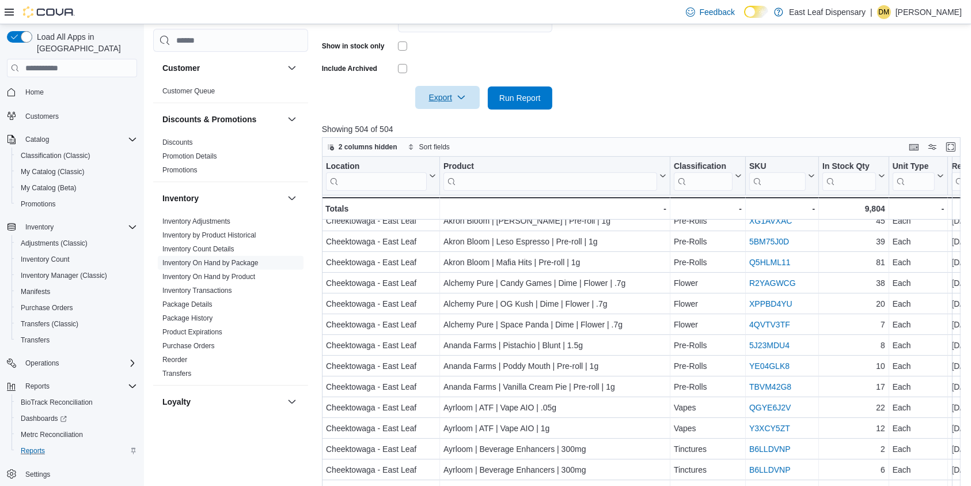 The width and height of the screenshot is (971, 486). Describe the element at coordinates (44, 418) in the screenshot. I see `a: Dashboards` at that location.